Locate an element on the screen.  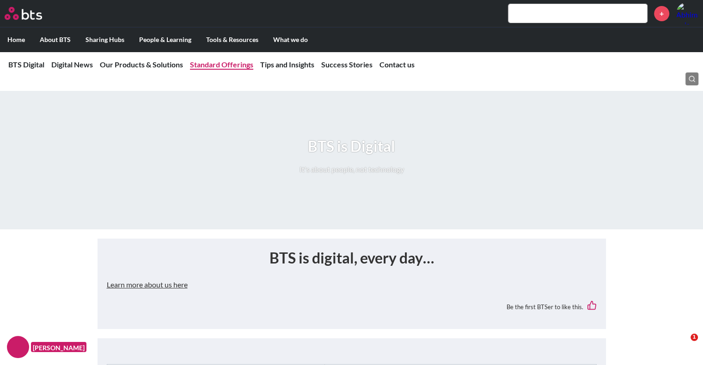
span: 1 is located at coordinates (694, 338).